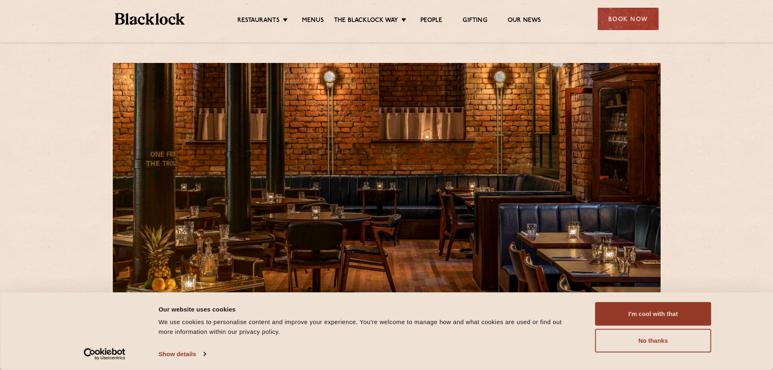 Image resolution: width=773 pixels, height=370 pixels. Describe the element at coordinates (104, 354) in the screenshot. I see `a: Usercentrics Cookiebot - opens in a new window` at that location.